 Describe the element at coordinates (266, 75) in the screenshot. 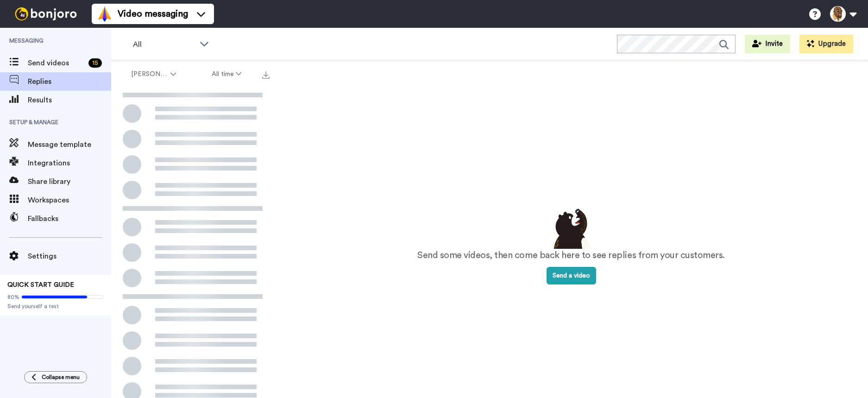

I see `img: export.svg` at that location.